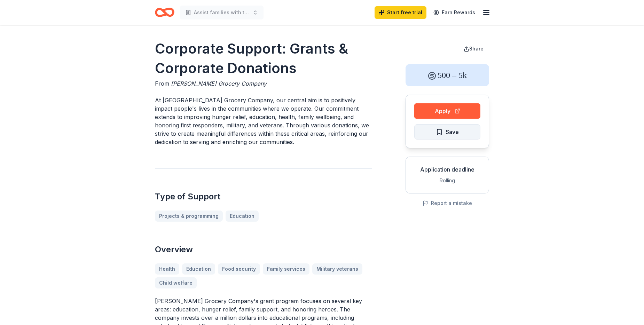 This screenshot has width=644, height=325. What do you see at coordinates (447, 203) in the screenshot?
I see `button: Report a mistake` at bounding box center [447, 203].